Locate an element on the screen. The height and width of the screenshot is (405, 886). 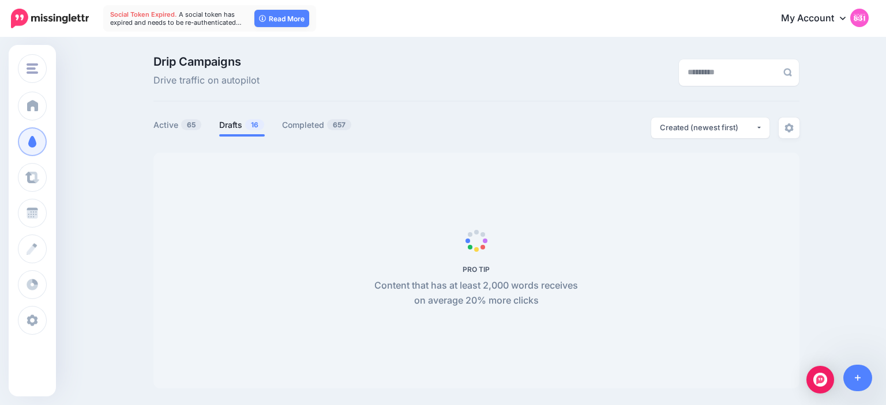
span: Drip Campaigns is located at coordinates (206, 62).